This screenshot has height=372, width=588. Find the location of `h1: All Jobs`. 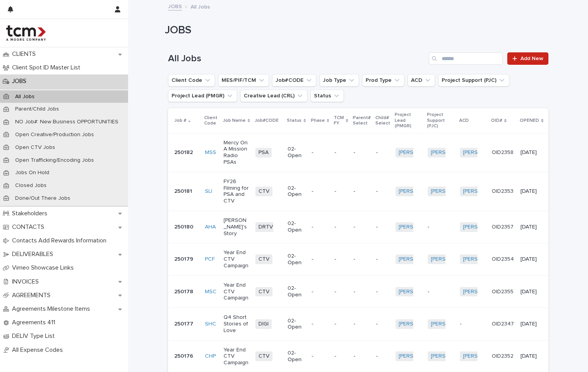

h1: All Jobs is located at coordinates (297, 58).